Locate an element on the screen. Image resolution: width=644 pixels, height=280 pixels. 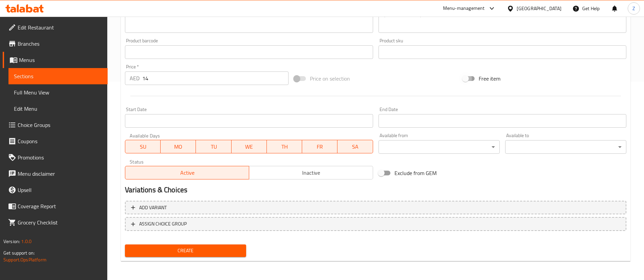
span: Price on selection is located at coordinates (330, 78).